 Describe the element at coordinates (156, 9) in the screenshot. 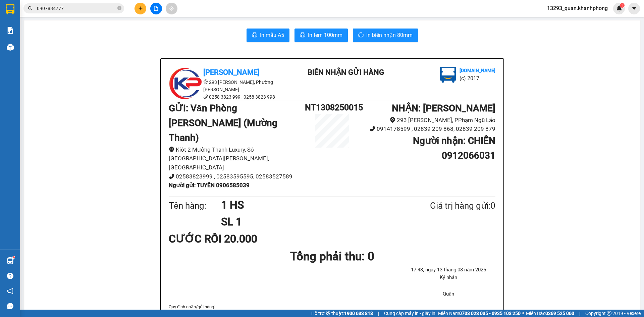

I see `span: file-add` at that location.